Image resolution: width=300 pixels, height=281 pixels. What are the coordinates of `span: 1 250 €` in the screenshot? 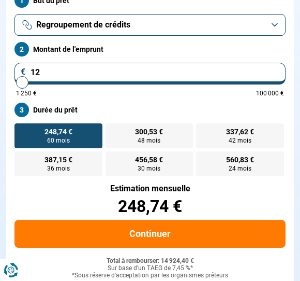 It's located at (26, 93).